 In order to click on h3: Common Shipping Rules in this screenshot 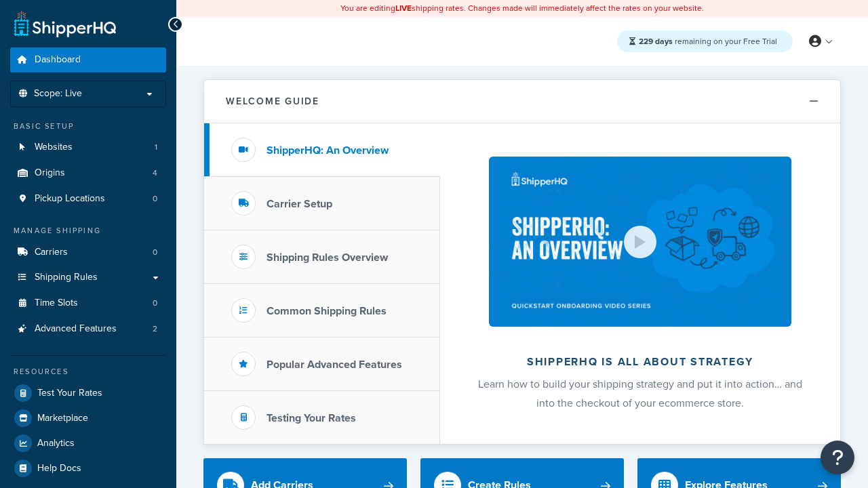, I will do `click(326, 311)`.